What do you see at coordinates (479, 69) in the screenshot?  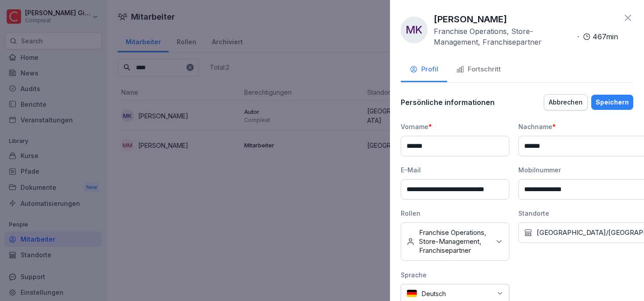 I see `div: Fortschritt` at bounding box center [479, 69].